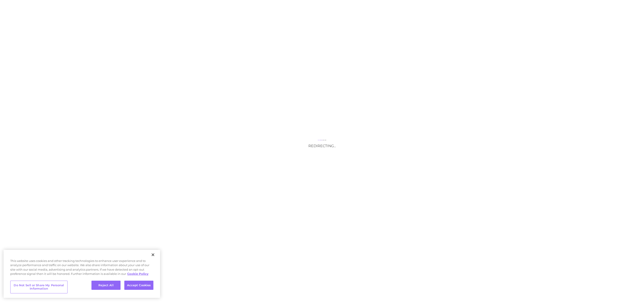 Image resolution: width=644 pixels, height=305 pixels. I want to click on div: Cookie banner, so click(82, 274).